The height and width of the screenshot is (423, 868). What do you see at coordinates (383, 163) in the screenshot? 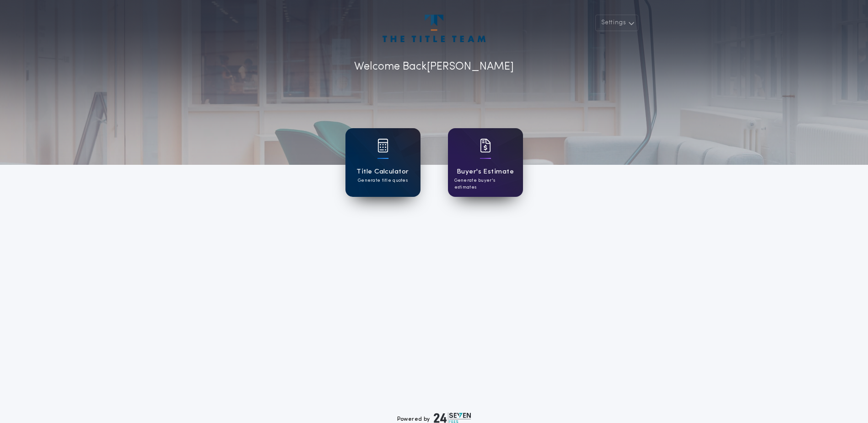
I see `a: card iconTitle CalculatorGenerate title quotes` at bounding box center [383, 163].